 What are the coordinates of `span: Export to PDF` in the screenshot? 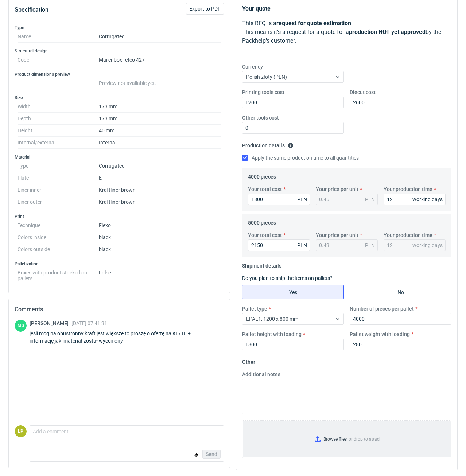 It's located at (205, 9).